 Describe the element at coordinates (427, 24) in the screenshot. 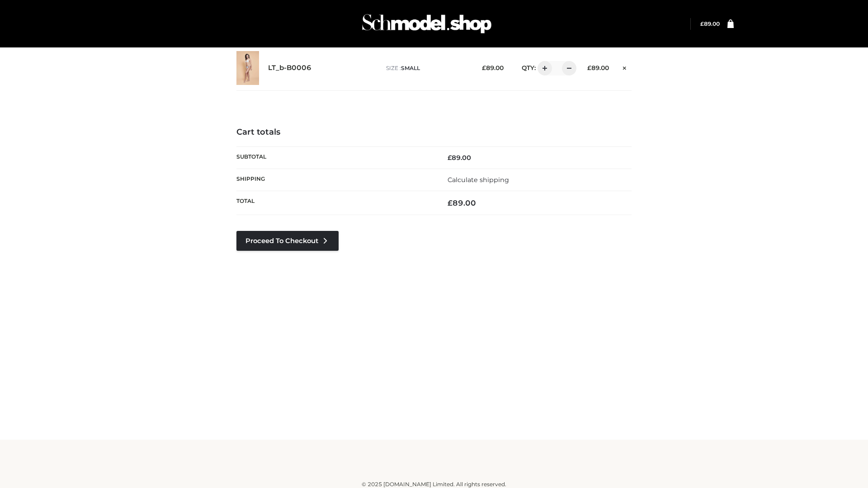

I see `a: Schmodel Admin 964` at that location.